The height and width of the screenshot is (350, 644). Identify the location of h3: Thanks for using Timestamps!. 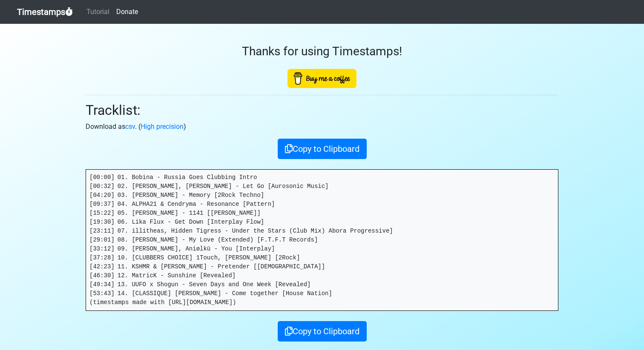
(322, 51).